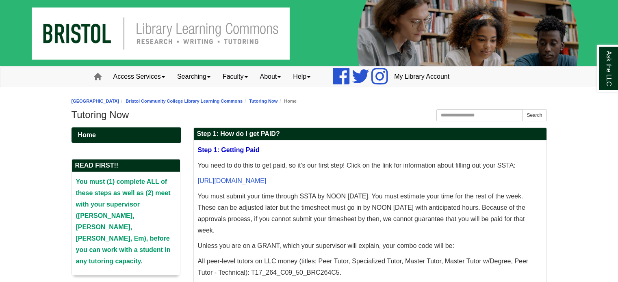 The height and width of the screenshot is (282, 618). Describe the element at coordinates (139, 77) in the screenshot. I see `a: Access Services` at that location.